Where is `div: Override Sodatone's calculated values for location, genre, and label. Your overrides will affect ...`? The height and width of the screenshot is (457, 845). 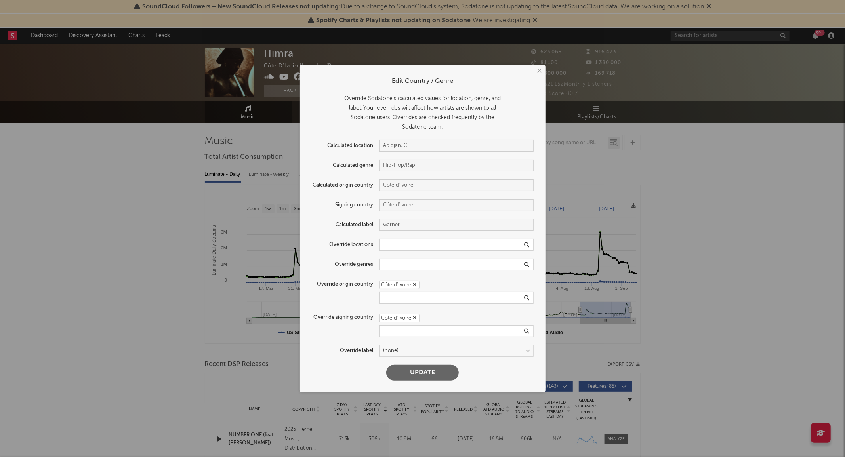 div: Override Sodatone's calculated values for location, genre, and label. Your overrides will affect ... is located at coordinates (423, 113).